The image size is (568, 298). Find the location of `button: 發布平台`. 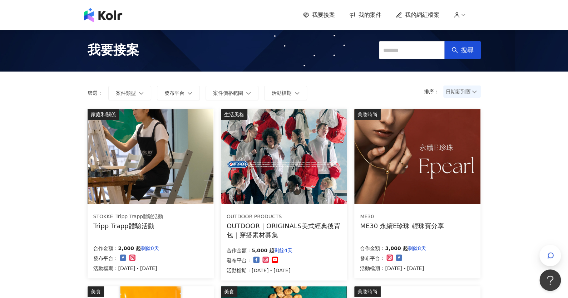

button: 發布平台 is located at coordinates (178, 93).